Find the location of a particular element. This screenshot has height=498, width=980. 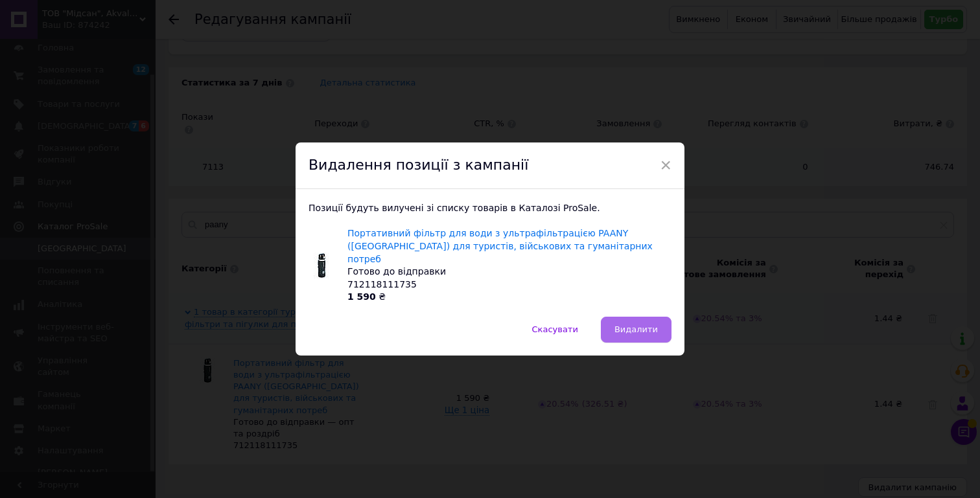

button: Скасувати is located at coordinates (555, 330).